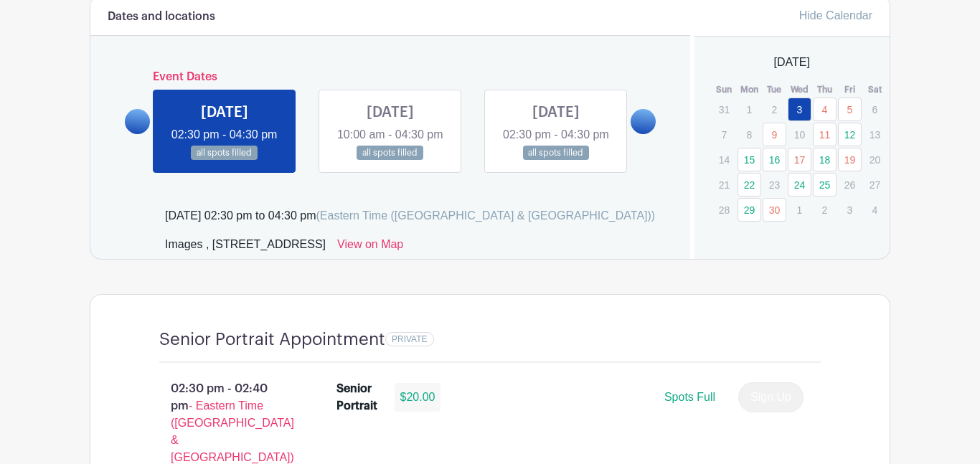  Describe the element at coordinates (774, 210) in the screenshot. I see `a: 30` at that location.